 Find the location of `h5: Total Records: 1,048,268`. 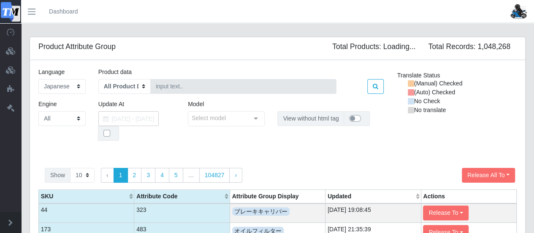

h5: Total Records: 1,048,268 is located at coordinates (469, 46).